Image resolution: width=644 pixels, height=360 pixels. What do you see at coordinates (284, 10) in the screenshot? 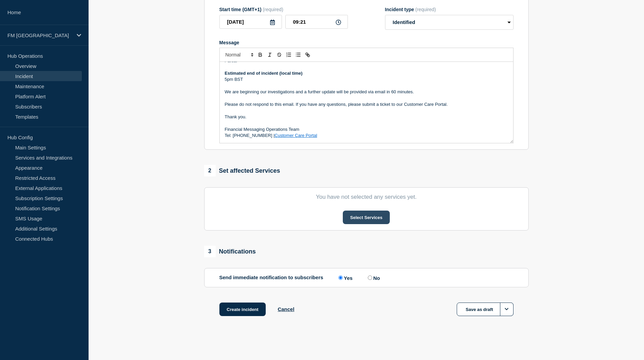
I see `div: Start time (GMT+1)` at bounding box center [284, 10].